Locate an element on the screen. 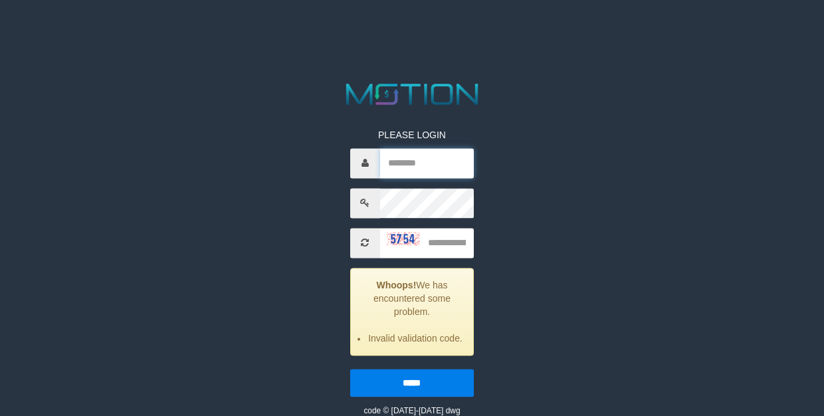 Image resolution: width=824 pixels, height=416 pixels. strong: Whoops! is located at coordinates (396, 285).